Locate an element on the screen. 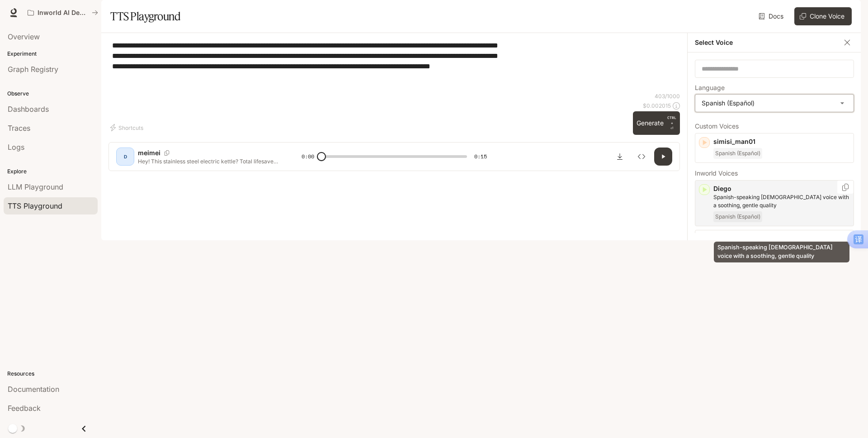 The width and height of the screenshot is (868, 438). span: 0:00 is located at coordinates (308, 156).